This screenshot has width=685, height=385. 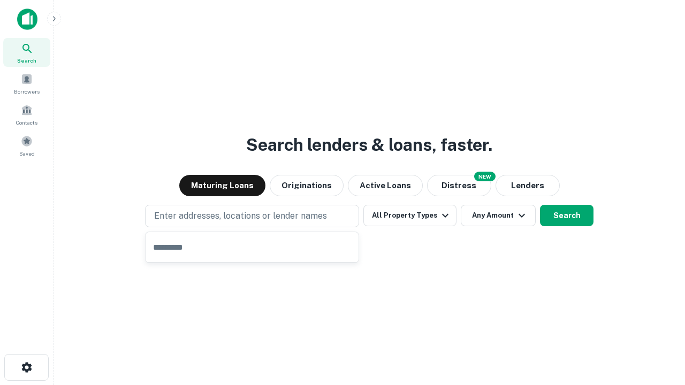 What do you see at coordinates (27, 52) in the screenshot?
I see `a: Search` at bounding box center [27, 52].